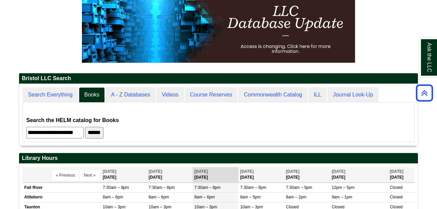 The image size is (437, 209). Describe the element at coordinates (50, 95) in the screenshot. I see `a: Search Everything` at that location.